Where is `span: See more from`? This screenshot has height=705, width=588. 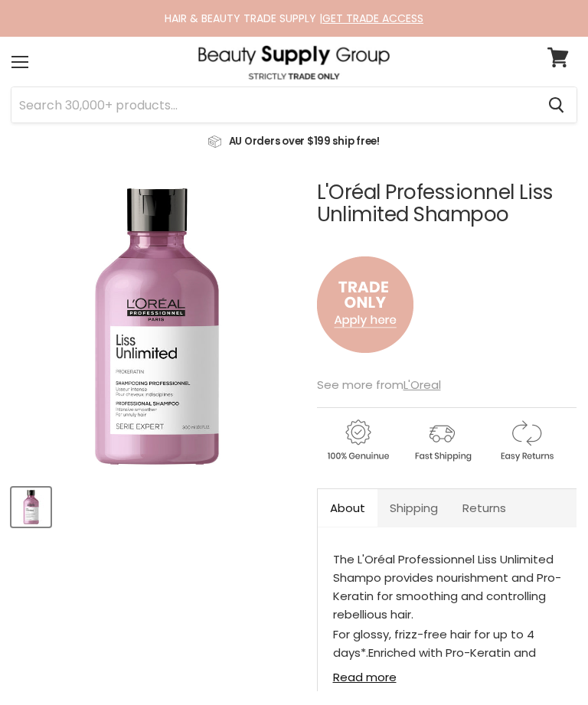
span: See more from is located at coordinates (379, 385).